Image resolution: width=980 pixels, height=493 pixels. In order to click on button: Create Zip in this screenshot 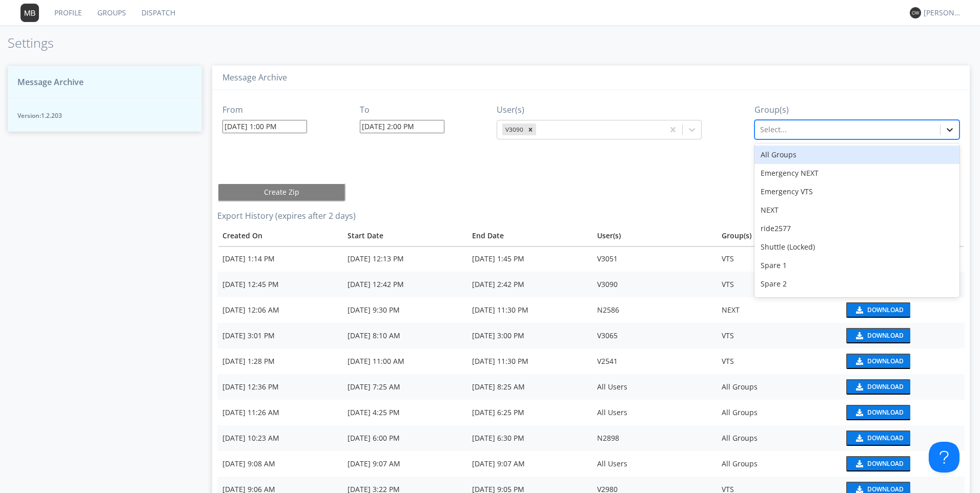, I will do `click(281, 192)`.